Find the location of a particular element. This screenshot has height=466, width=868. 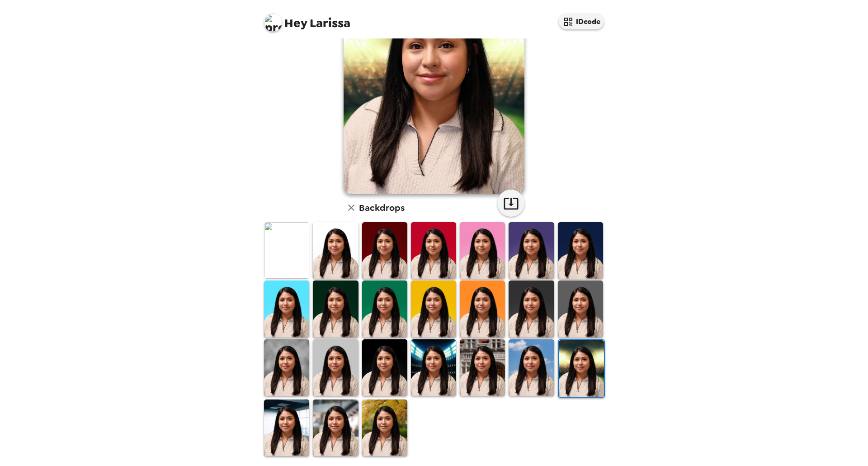

span: Larissa is located at coordinates (307, 19).